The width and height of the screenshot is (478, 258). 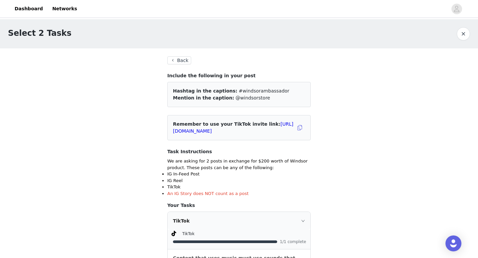 I want to click on h1: Select 2 Tasks, so click(x=40, y=33).